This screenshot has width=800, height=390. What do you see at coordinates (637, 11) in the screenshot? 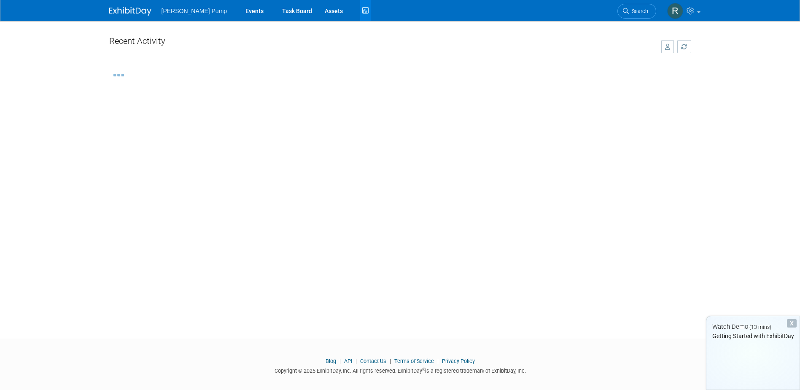
I see `a: Search` at bounding box center [637, 11].